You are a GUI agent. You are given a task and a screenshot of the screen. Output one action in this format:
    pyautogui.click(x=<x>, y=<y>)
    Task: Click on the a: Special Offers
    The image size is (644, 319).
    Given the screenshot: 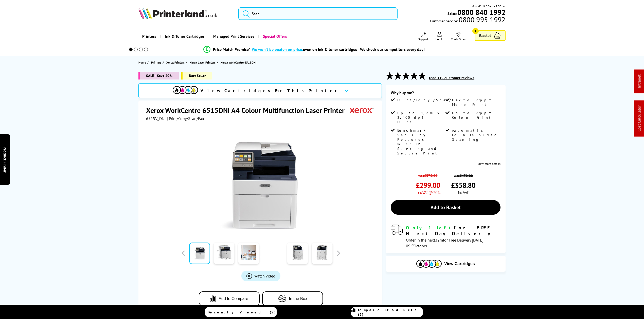 What is the action you would take?
    pyautogui.click(x=274, y=36)
    